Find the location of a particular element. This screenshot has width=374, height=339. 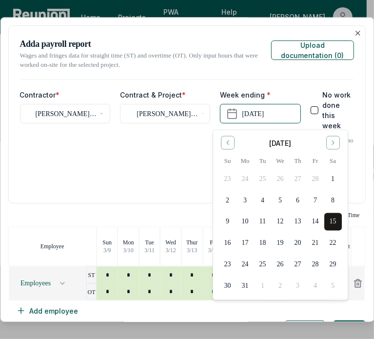

p: Mon is located at coordinates (128, 242).